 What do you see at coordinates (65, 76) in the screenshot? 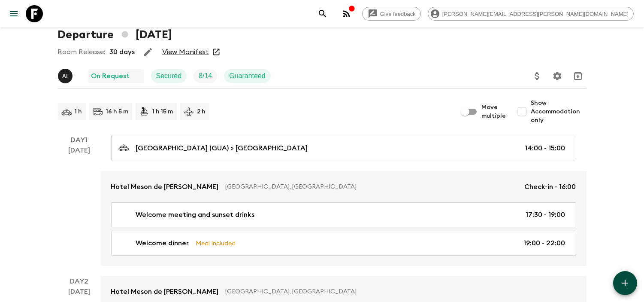
I see `p: A I` at bounding box center [65, 76].